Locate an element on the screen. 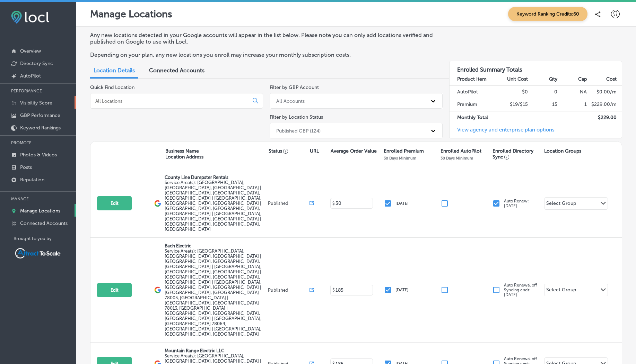 The image size is (636, 364). p: Auto Renewal off is located at coordinates (520, 290).